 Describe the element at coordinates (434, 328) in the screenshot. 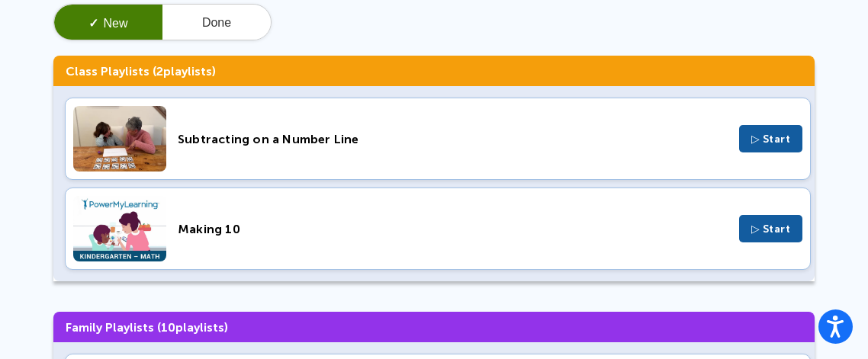

I see `h3: Family Playlists ( playlists)` at that location.